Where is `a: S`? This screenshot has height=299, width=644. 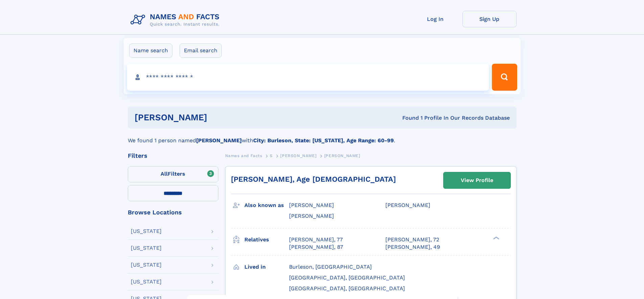 a: S is located at coordinates (271, 155).